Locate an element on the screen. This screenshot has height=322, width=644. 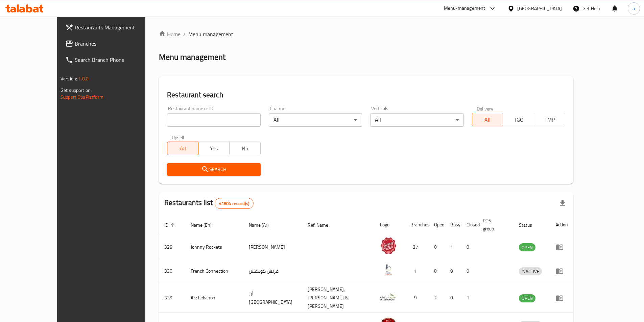
span: Search is located at coordinates (213, 169).